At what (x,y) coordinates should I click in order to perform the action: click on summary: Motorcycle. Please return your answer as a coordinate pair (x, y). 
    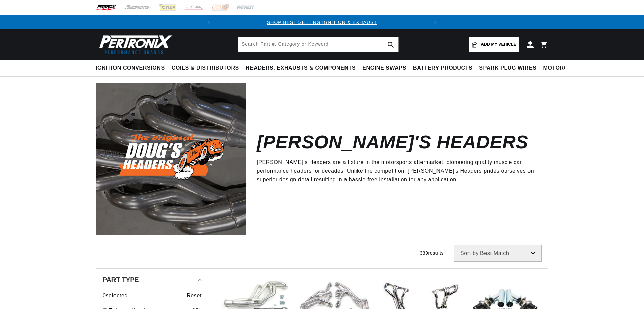
    Looking at the image, I should click on (563, 68).